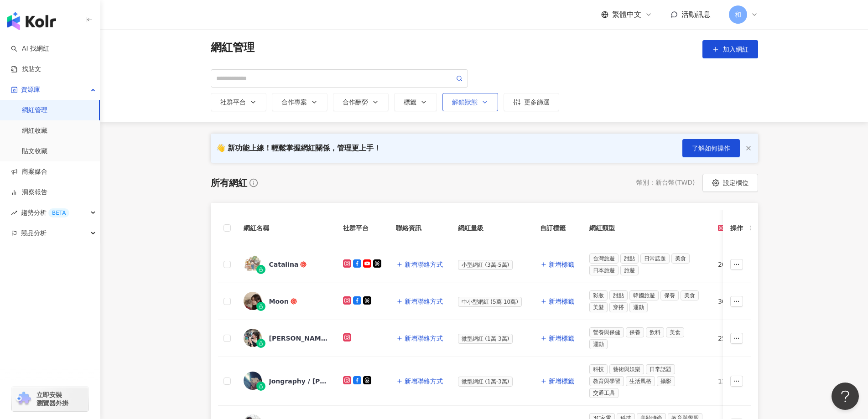  What do you see at coordinates (238, 102) in the screenshot?
I see `div: 社群平台` at bounding box center [238, 102].